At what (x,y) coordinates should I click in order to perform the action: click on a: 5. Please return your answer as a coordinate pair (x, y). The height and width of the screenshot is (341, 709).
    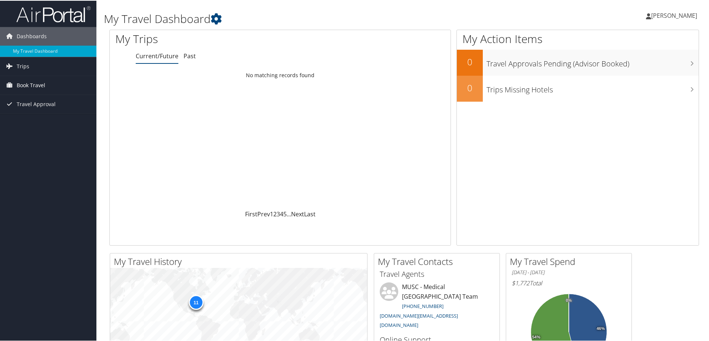
    Looking at the image, I should click on (285, 213).